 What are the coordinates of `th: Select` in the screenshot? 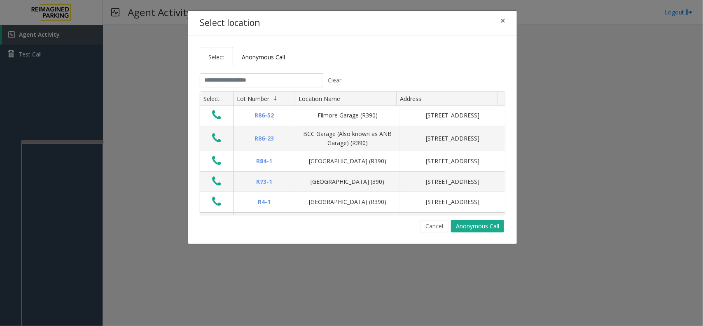 It's located at (217, 99).